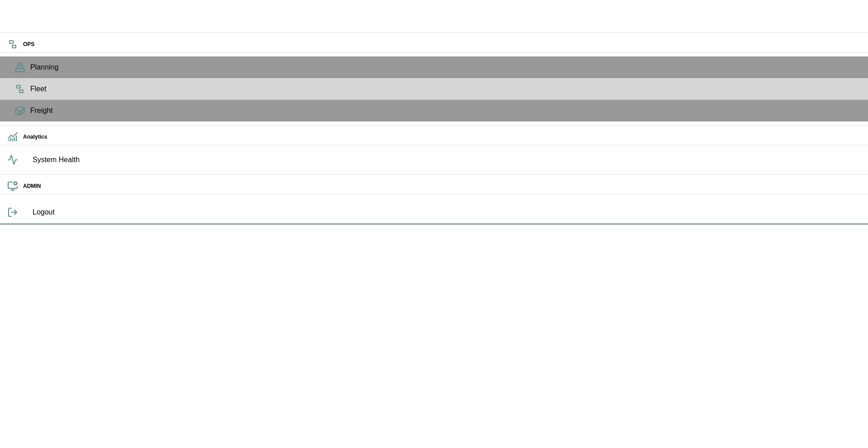 The height and width of the screenshot is (448, 868). I want to click on h6: Analytics, so click(441, 137).